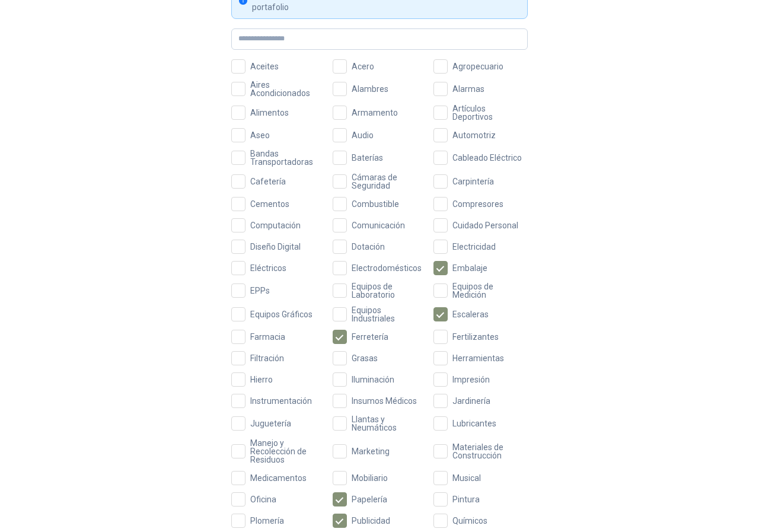 This screenshot has width=759, height=532. What do you see at coordinates (370, 478) in the screenshot?
I see `span: Mobiliario` at bounding box center [370, 478].